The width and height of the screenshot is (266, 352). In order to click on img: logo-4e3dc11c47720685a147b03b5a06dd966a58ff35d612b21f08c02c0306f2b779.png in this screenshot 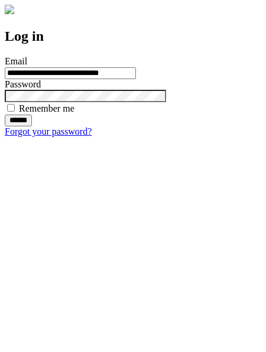, I will do `click(9, 9)`.